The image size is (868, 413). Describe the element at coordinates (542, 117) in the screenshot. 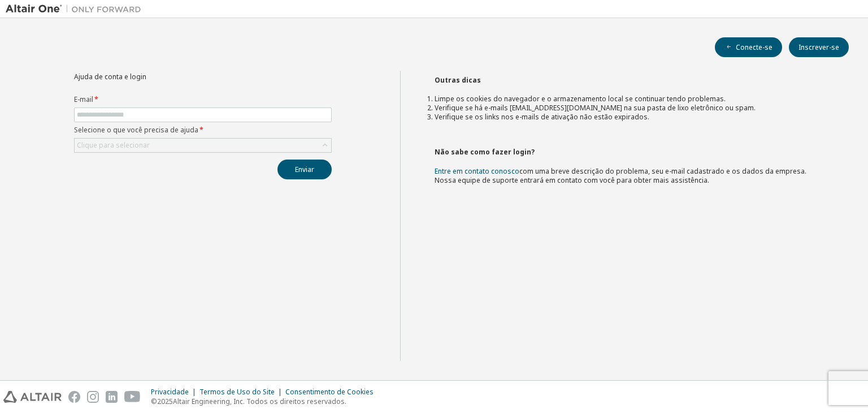

I see `font: Verifique se os links nos e-mails de ativação não estão expirados.` at that location.